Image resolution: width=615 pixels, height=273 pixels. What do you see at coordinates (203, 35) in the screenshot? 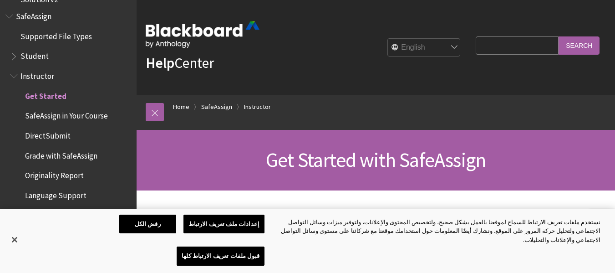
I see `img: Blackboard by Anthology` at bounding box center [203, 35].